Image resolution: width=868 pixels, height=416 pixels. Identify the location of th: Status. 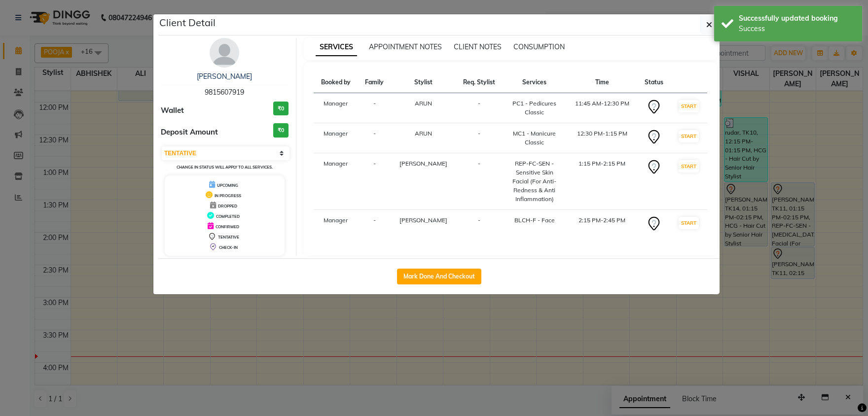
(654, 82).